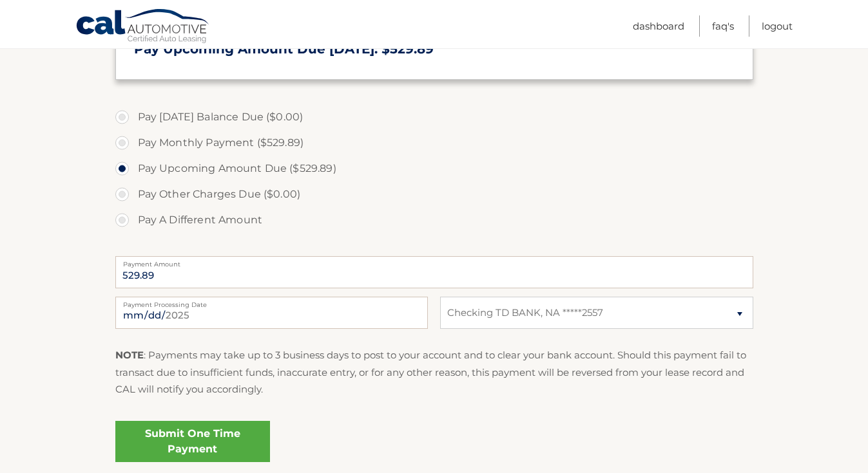 The image size is (868, 473). What do you see at coordinates (271, 313) in the screenshot?
I see `input: Payment Date` at bounding box center [271, 313].